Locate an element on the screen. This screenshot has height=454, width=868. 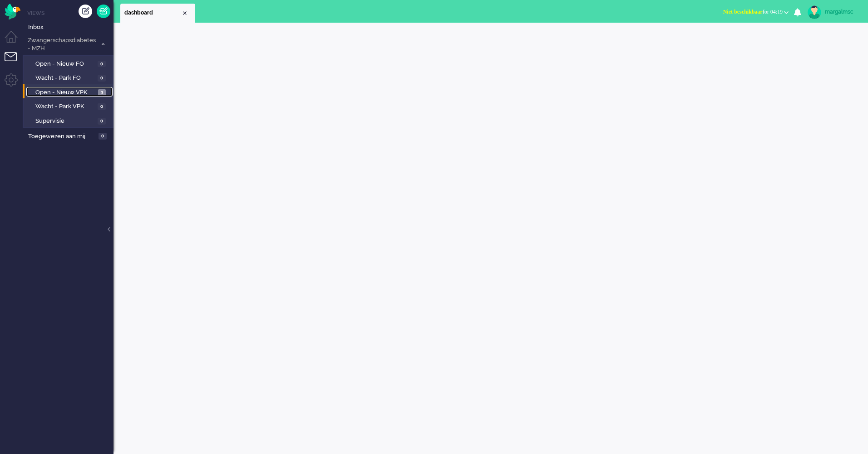
a: Open - Nieuw FO 0 is located at coordinates (70, 63).